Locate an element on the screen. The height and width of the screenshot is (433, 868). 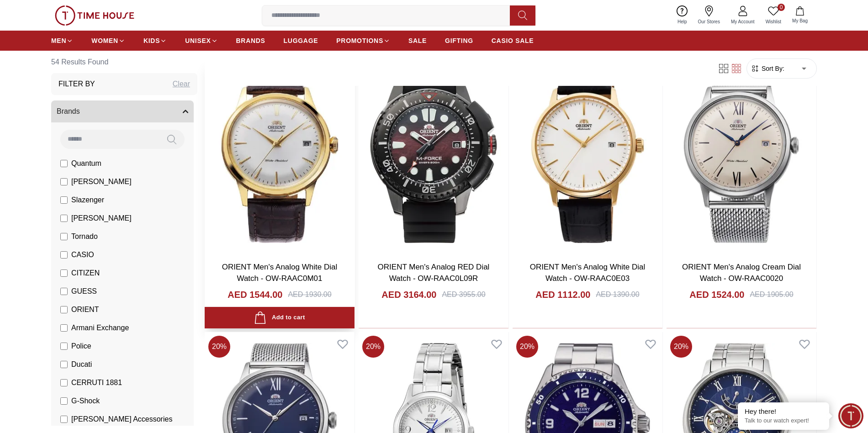
div: Clear is located at coordinates (181, 84).